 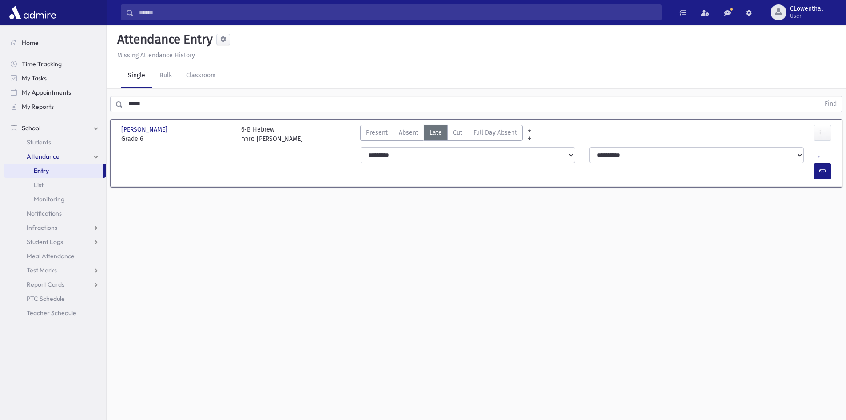 I want to click on span: Notifications, so click(x=44, y=213).